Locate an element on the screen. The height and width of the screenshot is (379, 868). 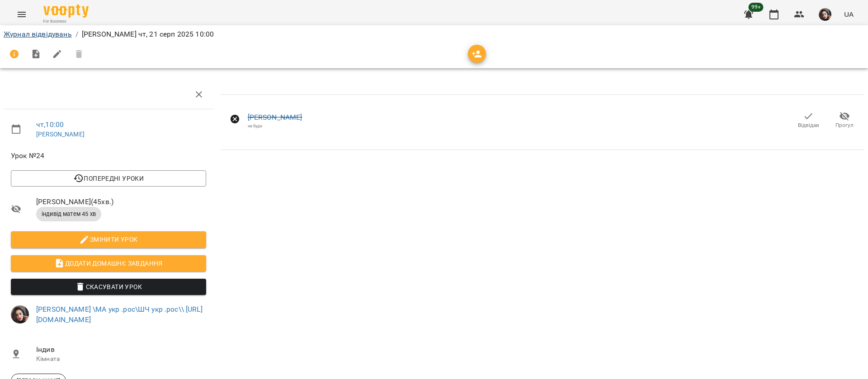
button: Прогул is located at coordinates (845, 120).